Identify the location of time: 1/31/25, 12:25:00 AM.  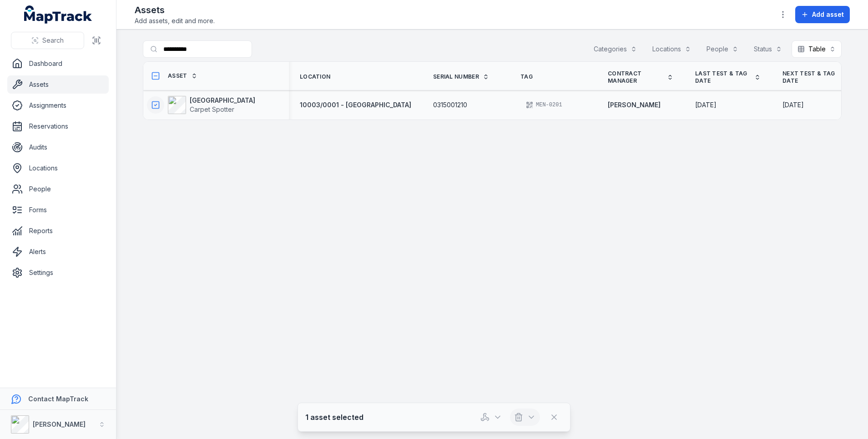
(706, 105).